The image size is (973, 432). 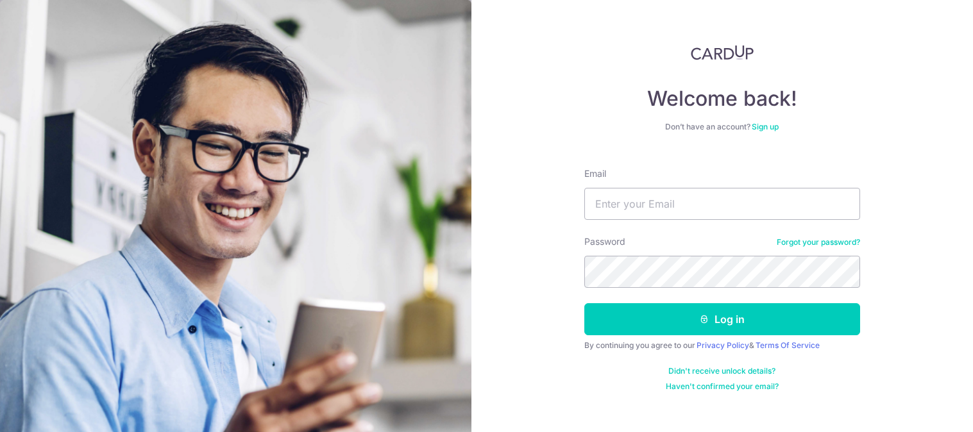 I want to click on a: Privacy Policy, so click(x=723, y=345).